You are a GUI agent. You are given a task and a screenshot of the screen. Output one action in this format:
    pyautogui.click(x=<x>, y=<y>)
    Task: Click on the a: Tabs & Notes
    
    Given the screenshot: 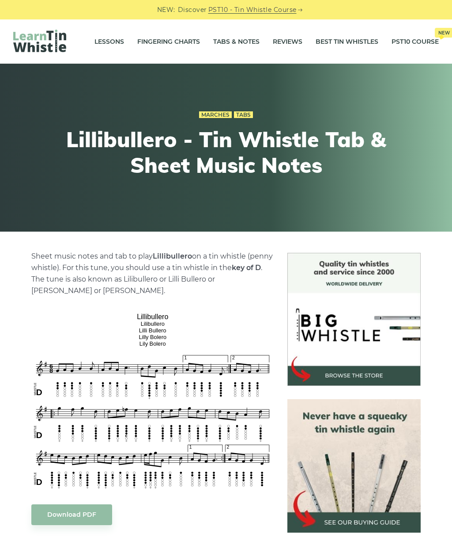 What is the action you would take?
    pyautogui.click(x=236, y=42)
    